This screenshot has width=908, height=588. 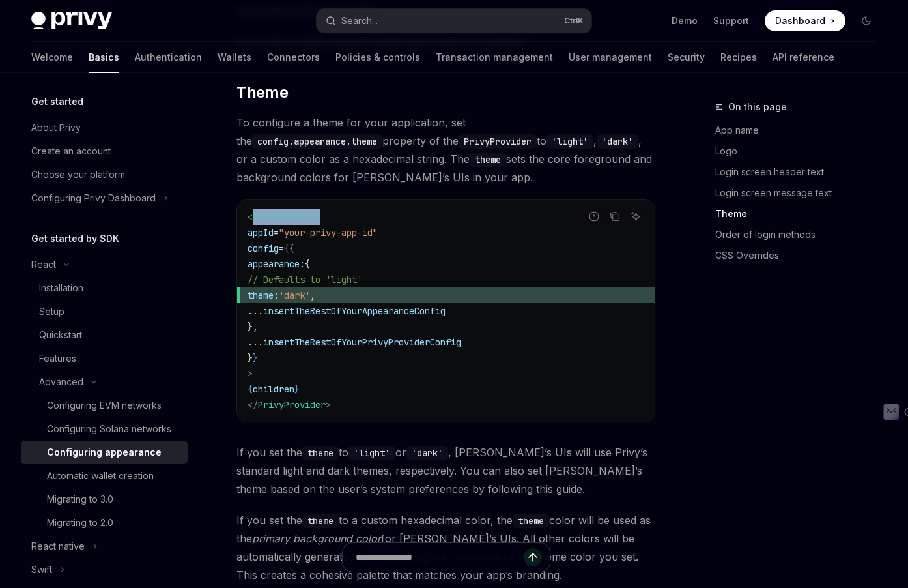 What do you see at coordinates (93, 198) in the screenshot?
I see `div: Configuring Privy Dashboard` at bounding box center [93, 198].